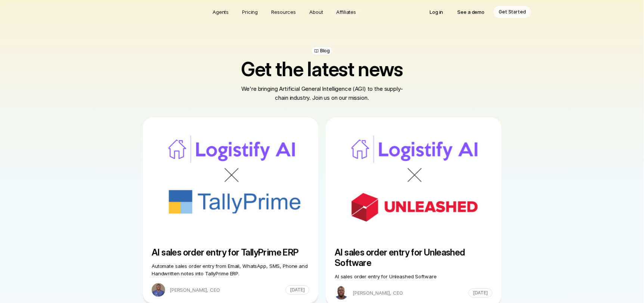  I want to click on img: tallyprime-logistify, so click(231, 180).